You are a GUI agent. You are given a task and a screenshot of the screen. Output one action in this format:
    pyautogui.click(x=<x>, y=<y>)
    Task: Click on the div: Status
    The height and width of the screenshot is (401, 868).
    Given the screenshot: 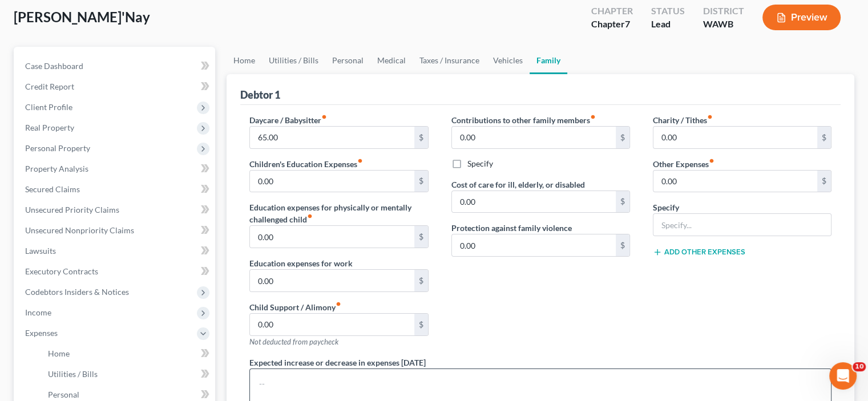 What is the action you would take?
    pyautogui.click(x=668, y=11)
    